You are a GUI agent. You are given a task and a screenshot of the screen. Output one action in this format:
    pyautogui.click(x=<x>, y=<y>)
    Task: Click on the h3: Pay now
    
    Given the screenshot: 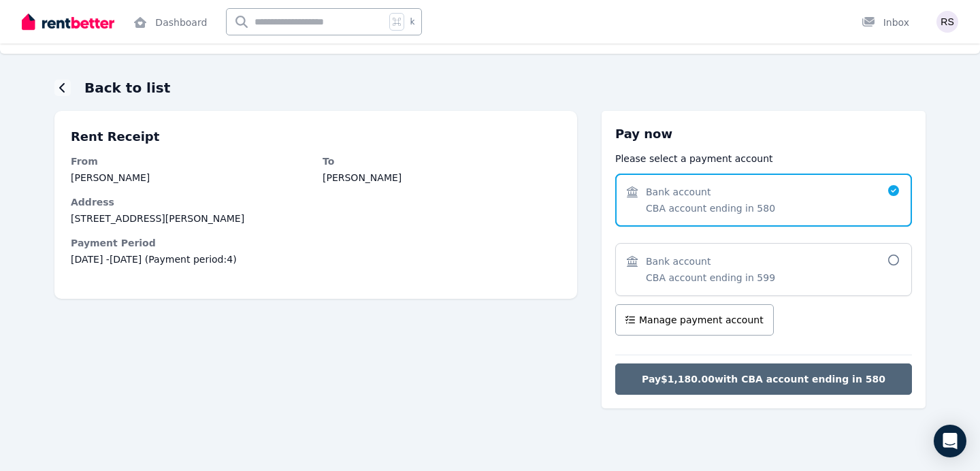 What is the action you would take?
    pyautogui.click(x=764, y=134)
    